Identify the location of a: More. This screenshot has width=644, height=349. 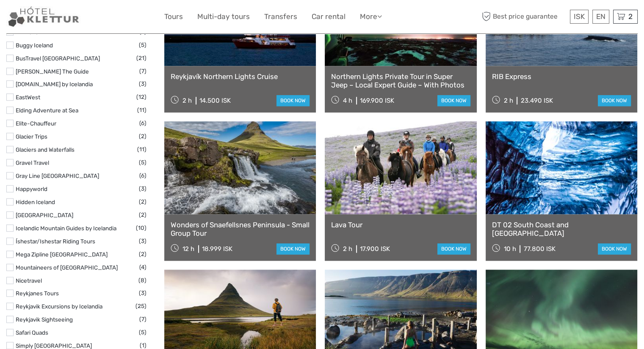
(371, 16).